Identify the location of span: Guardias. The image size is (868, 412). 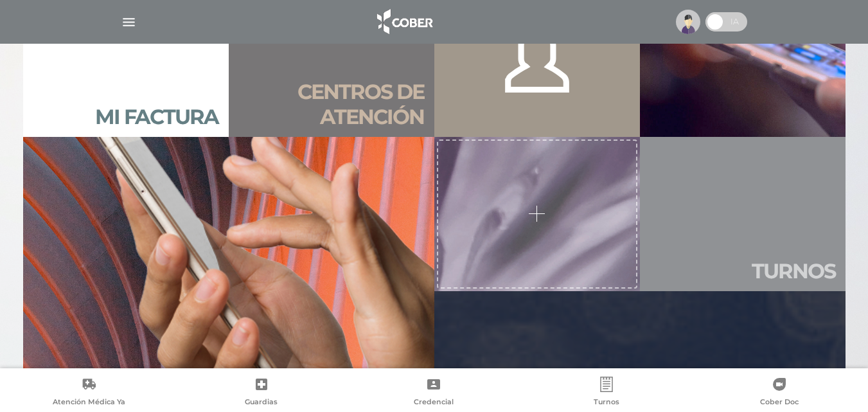
(261, 403).